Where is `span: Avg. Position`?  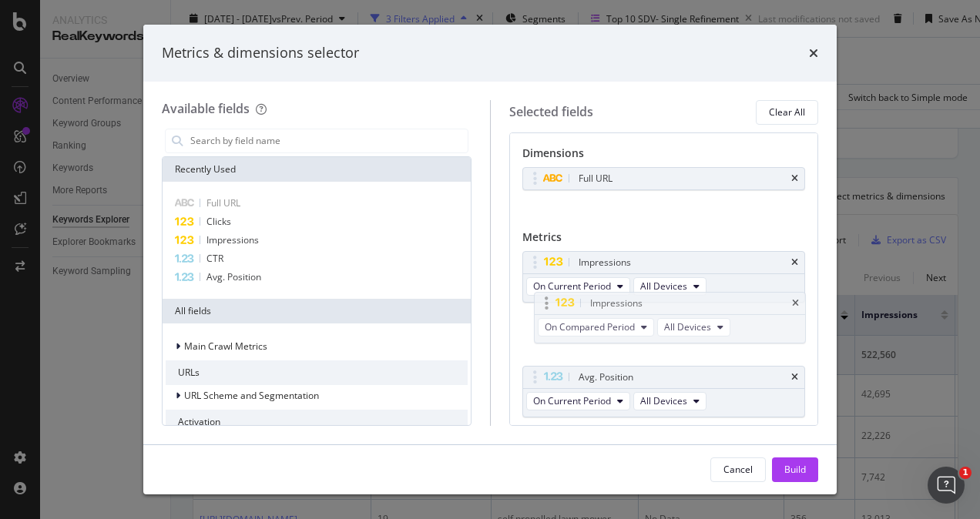 span: Avg. Position is located at coordinates (233, 276).